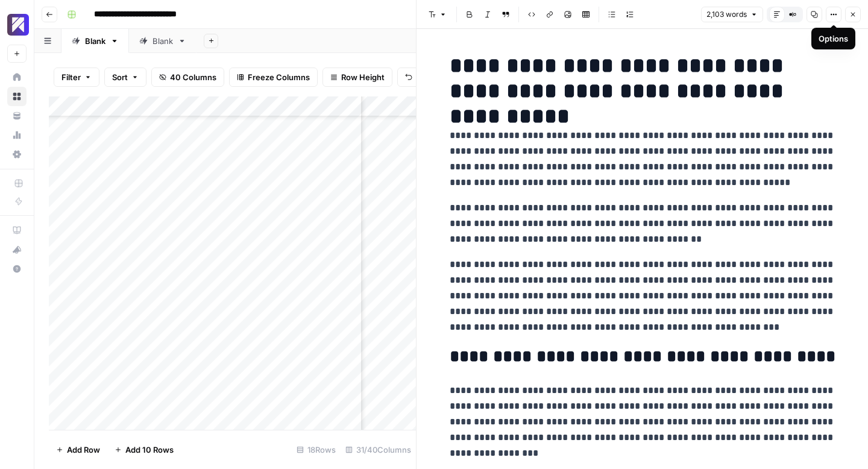  What do you see at coordinates (149, 449) in the screenshot?
I see `span: Add 10 Rows` at bounding box center [149, 449].